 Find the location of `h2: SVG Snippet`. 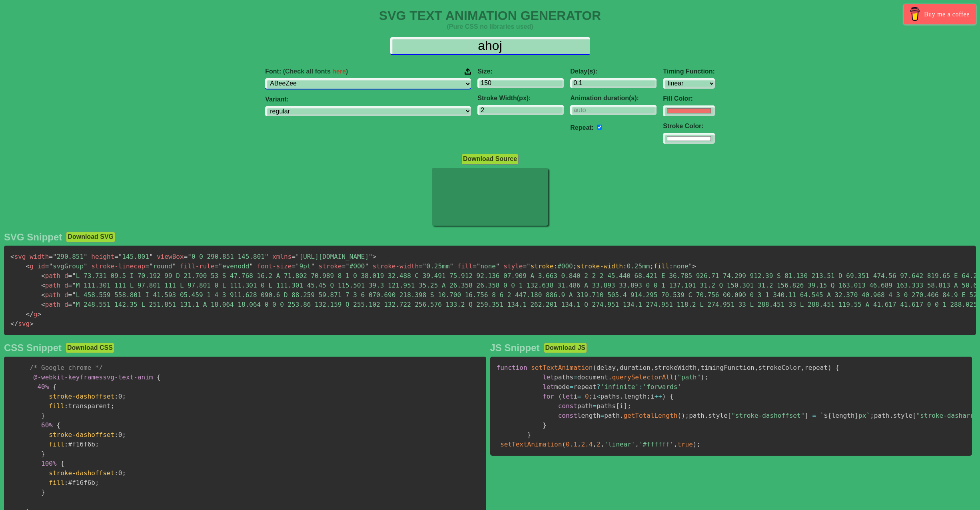

h2: SVG Snippet is located at coordinates (33, 237).